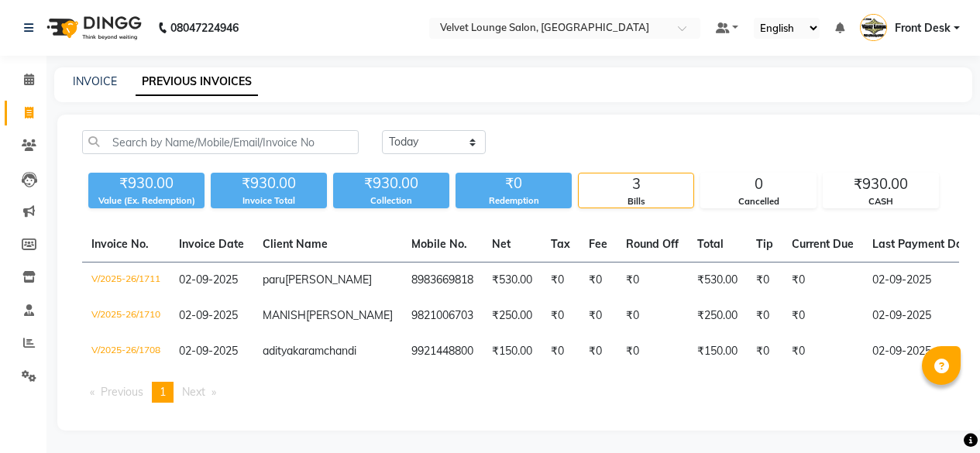  I want to click on div: Cancelled, so click(758, 201).